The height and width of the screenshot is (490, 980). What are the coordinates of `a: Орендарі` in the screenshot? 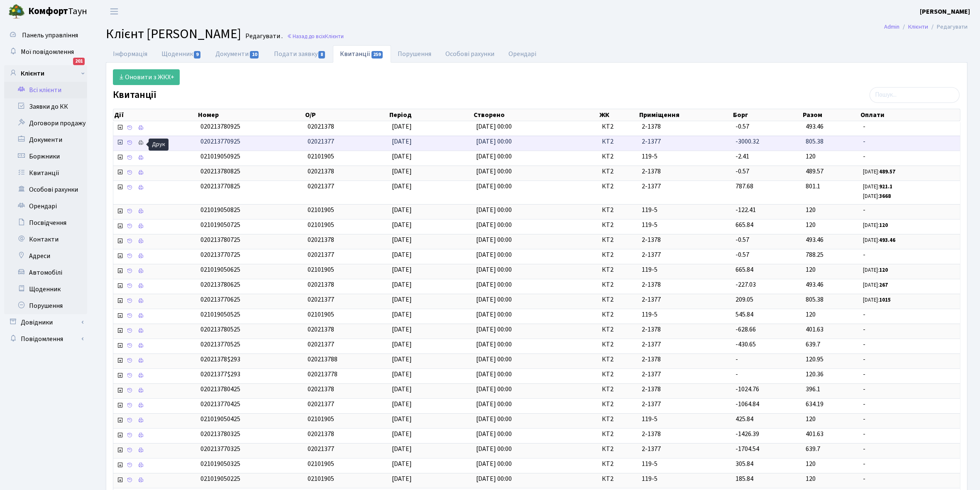 It's located at (46, 206).